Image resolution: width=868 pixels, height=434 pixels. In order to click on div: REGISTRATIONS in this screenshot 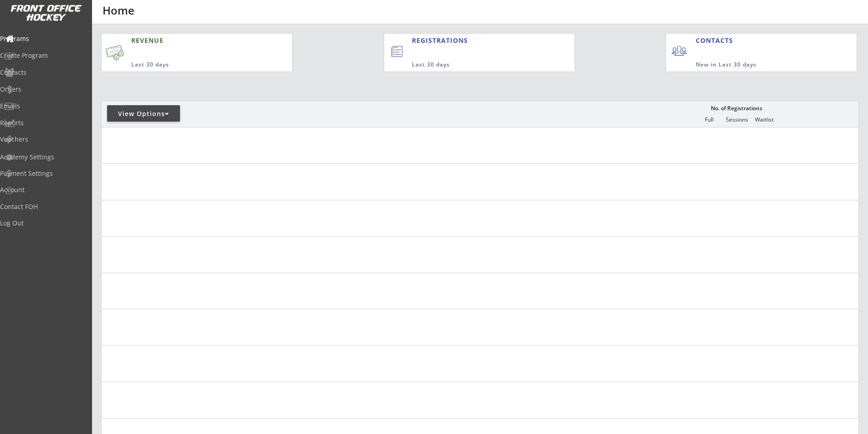, I will do `click(473, 41)`.